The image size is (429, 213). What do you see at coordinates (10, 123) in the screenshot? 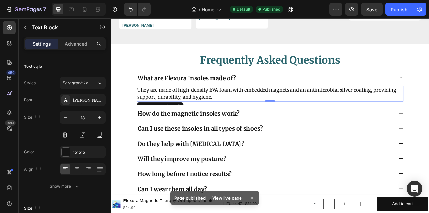
I see `div: Beta` at bounding box center [10, 123].